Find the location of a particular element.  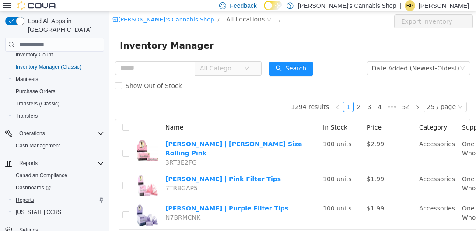

li: 1294 results is located at coordinates (201, 95).